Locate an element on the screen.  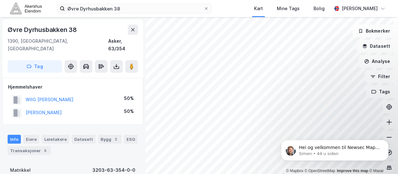
div: Asker, 63/354 is located at coordinates (123, 45).